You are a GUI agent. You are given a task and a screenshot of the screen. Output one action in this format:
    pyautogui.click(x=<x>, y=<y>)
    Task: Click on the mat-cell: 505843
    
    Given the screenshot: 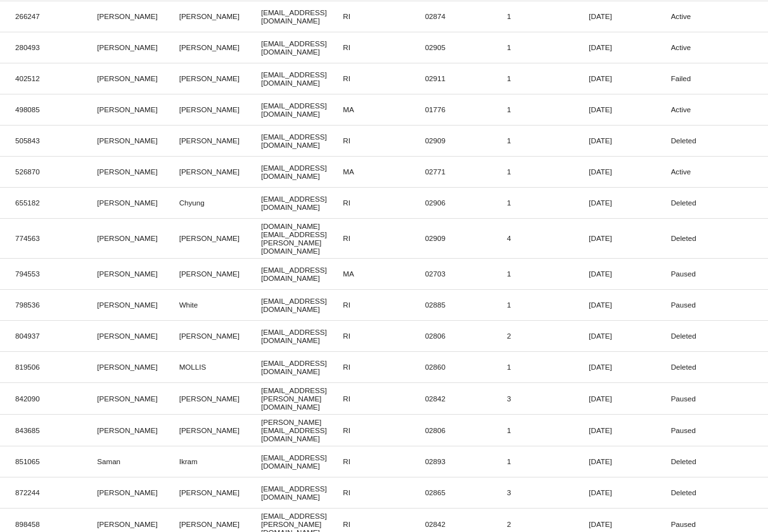 What is the action you would take?
    pyautogui.click(x=56, y=140)
    